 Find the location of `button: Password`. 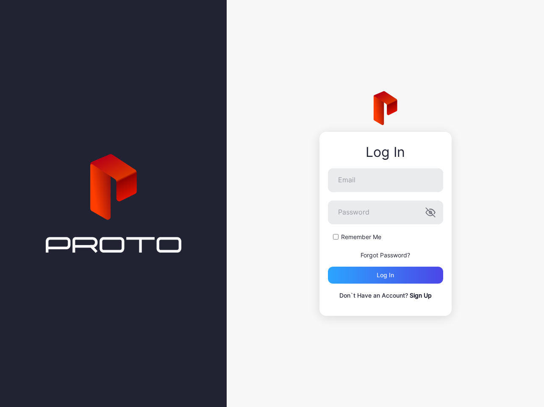

button: Password is located at coordinates (431, 212).